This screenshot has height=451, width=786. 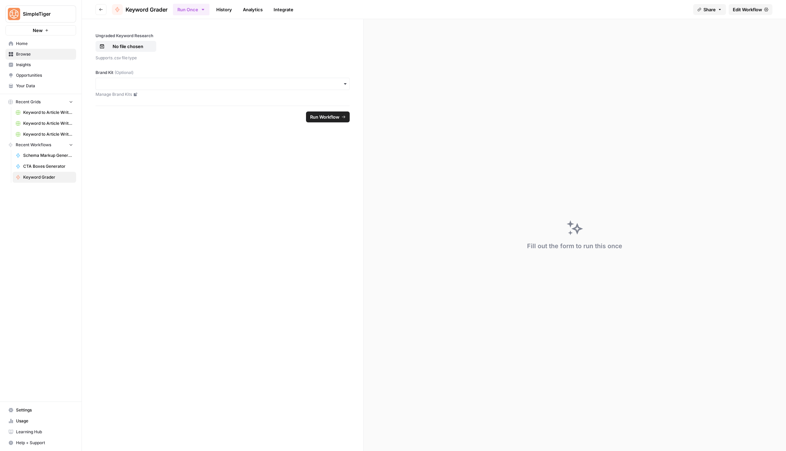 I want to click on span: Schema Markup Generator, so click(x=48, y=156).